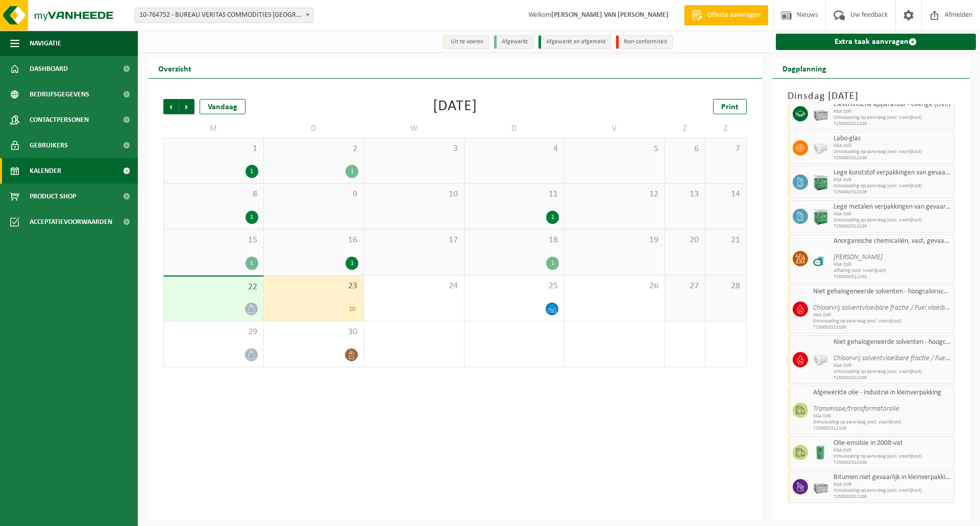 This screenshot has height=526, width=980. What do you see at coordinates (414, 149) in the screenshot?
I see `span: 3` at bounding box center [414, 149].